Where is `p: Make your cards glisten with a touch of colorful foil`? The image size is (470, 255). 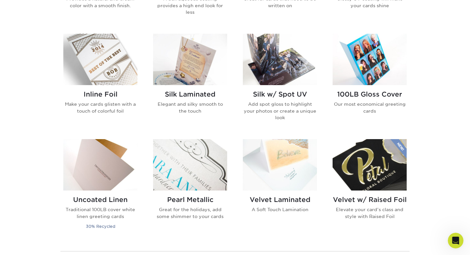
p: Make your cards glisten with a touch of colorful foil is located at coordinates (100, 107).